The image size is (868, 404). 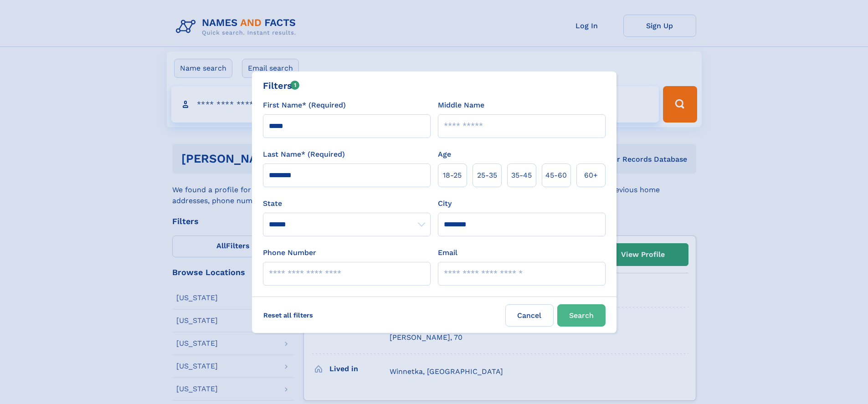 What do you see at coordinates (452, 175) in the screenshot?
I see `span: 18‑25` at bounding box center [452, 175].